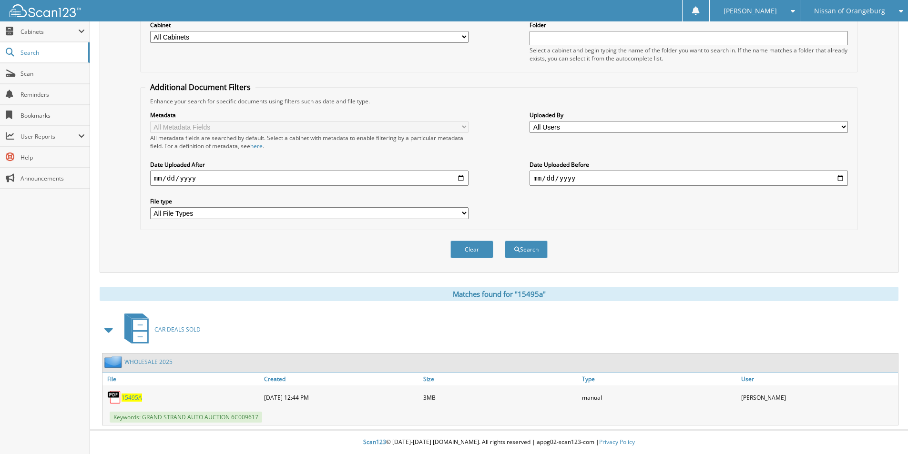  I want to click on img: folder2.png, so click(114, 362).